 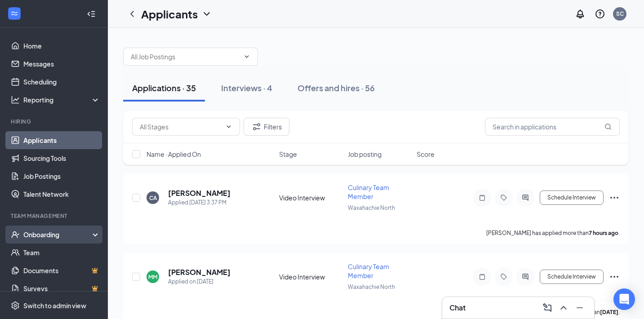 I want to click on a: Team, so click(x=61, y=252).